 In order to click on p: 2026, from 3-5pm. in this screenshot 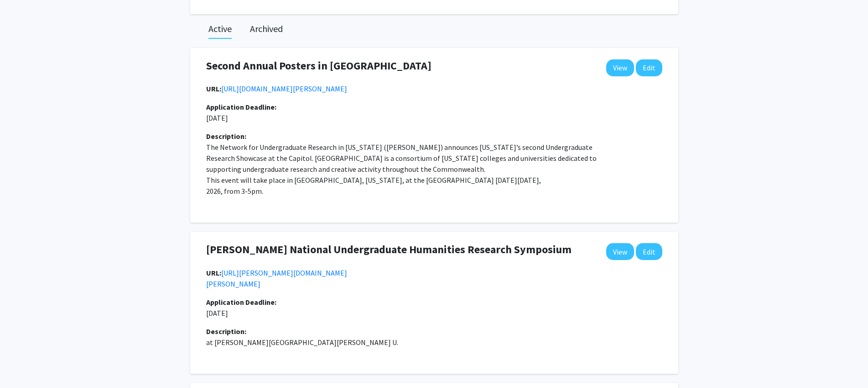, I will do `click(435, 191)`.